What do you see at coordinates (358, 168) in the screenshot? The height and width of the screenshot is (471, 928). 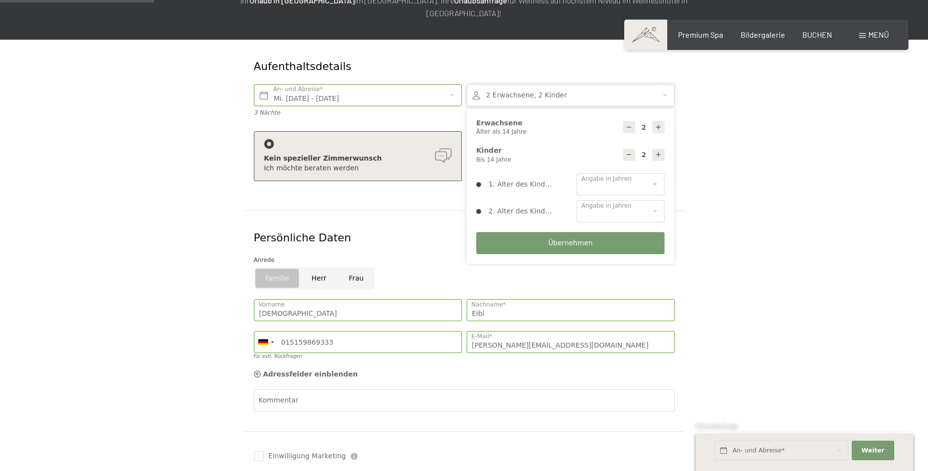 I see `div: Ich möchte beraten werden` at bounding box center [358, 168].